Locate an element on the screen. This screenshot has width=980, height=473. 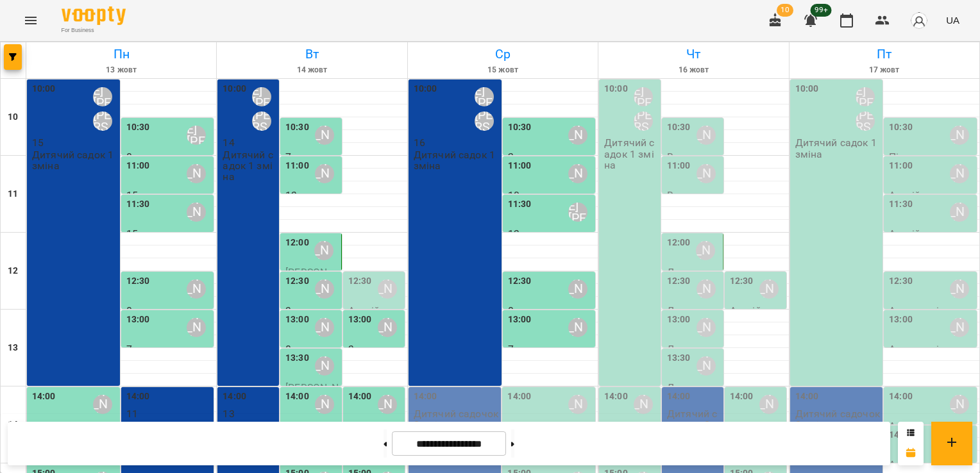
span: UA is located at coordinates (952, 20).